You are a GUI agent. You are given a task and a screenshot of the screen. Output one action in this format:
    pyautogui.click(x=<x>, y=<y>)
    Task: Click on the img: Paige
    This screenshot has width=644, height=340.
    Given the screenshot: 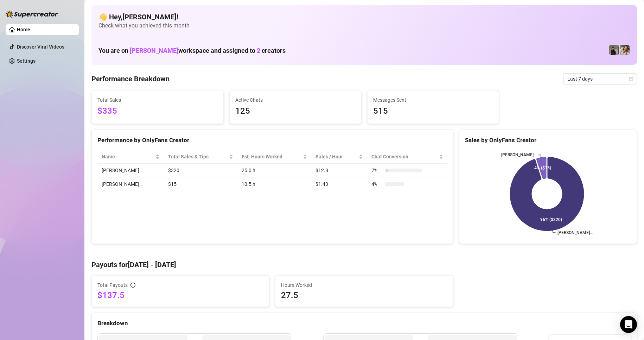 What is the action you would take?
    pyautogui.click(x=625, y=50)
    